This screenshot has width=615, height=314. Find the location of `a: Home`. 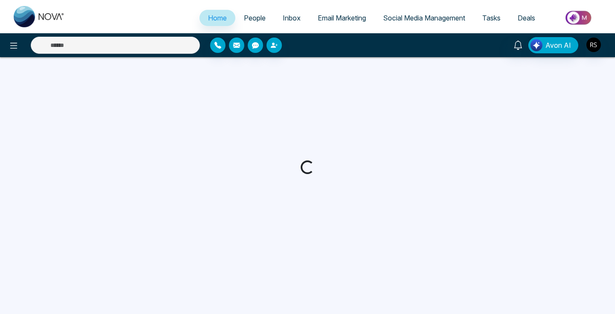

a: Home is located at coordinates (217, 18).